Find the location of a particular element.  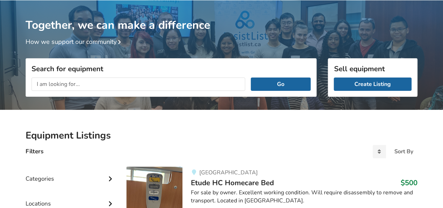

h4: Filters is located at coordinates (34, 151).